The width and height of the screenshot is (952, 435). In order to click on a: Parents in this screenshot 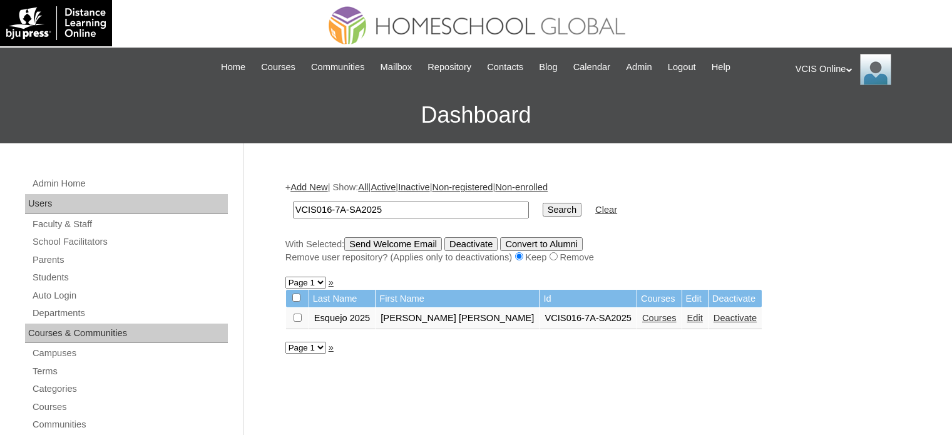, I will do `click(129, 260)`.